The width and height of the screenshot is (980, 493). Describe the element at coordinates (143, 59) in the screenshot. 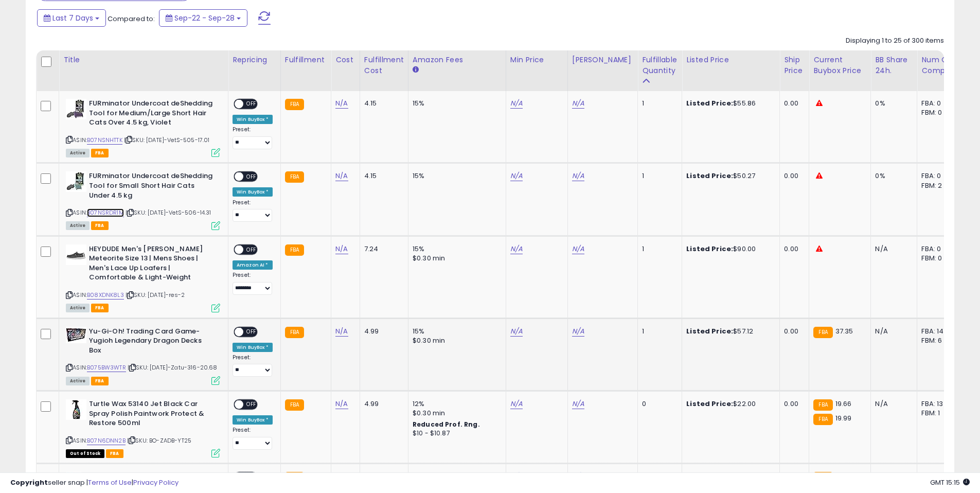

I see `div: Title` at that location.